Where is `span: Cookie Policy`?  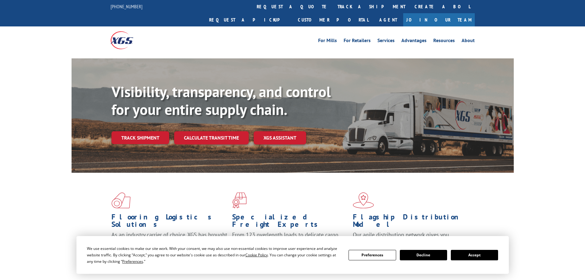 span: Cookie Policy is located at coordinates (257, 255).